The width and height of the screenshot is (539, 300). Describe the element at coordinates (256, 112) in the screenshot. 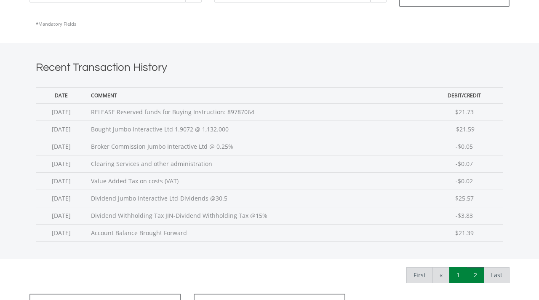

I see `td: RELEASE Reserved funds for Buying Instruction: 89787064` at that location.